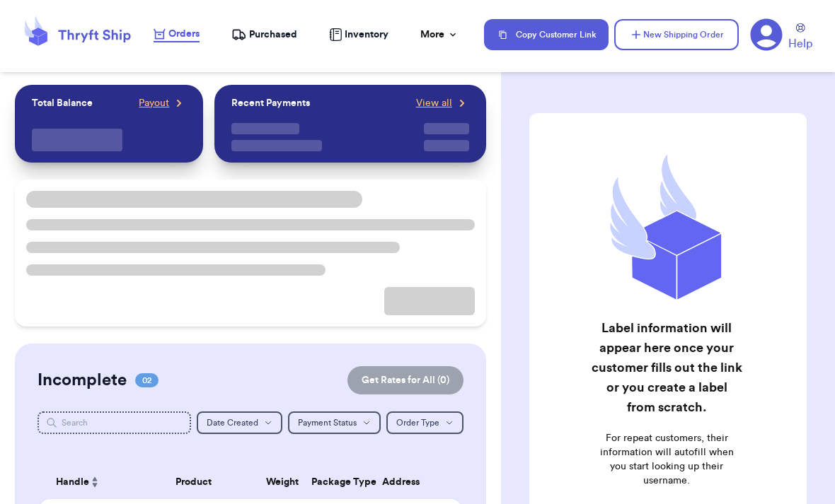 The height and width of the screenshot is (504, 835). I want to click on span: Order Type, so click(417, 423).